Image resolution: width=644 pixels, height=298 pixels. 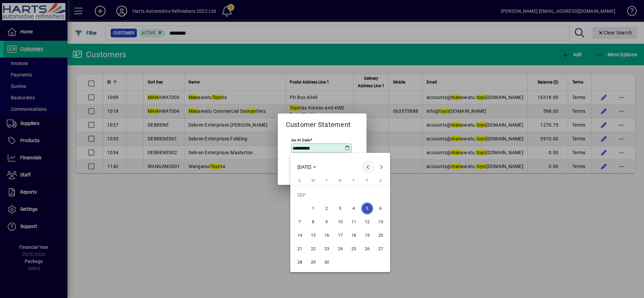 I want to click on span: 23, so click(x=326, y=249).